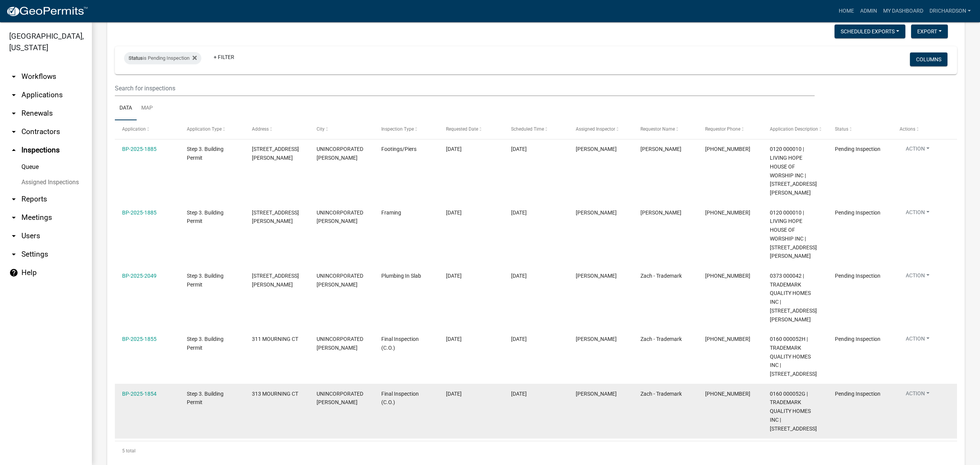 This screenshot has width=980, height=465. Describe the element at coordinates (870, 31) in the screenshot. I see `button: Scheduled Exports` at that location.